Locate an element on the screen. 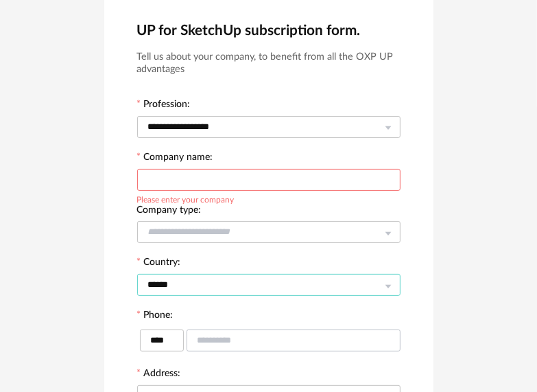 This screenshot has height=392, width=537. label: Address: is located at coordinates (159, 375).